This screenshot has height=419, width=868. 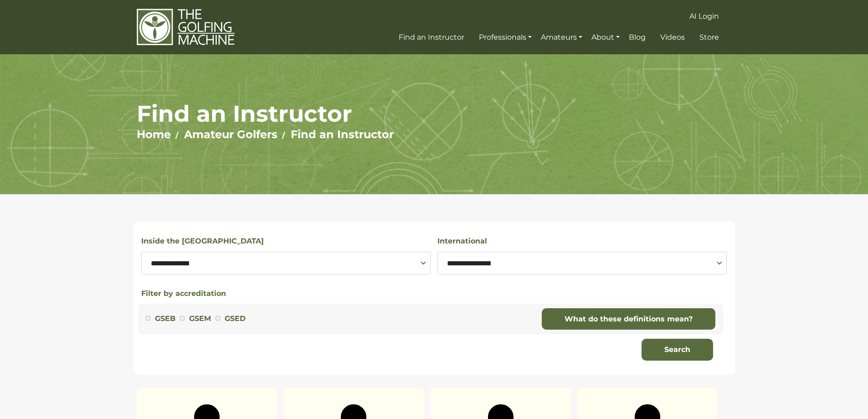 What do you see at coordinates (184, 293) in the screenshot?
I see `button: Filter by accreditation` at bounding box center [184, 293].